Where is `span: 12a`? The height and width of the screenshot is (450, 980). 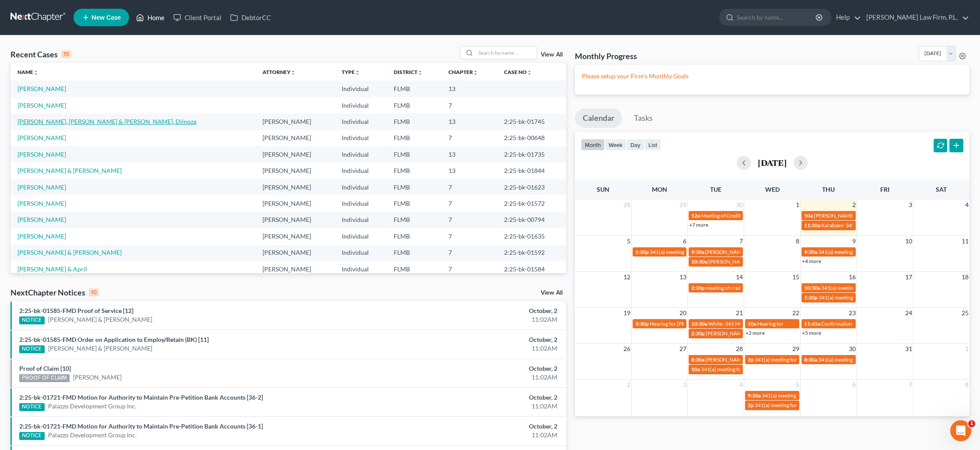
span: 12a is located at coordinates (695, 215).